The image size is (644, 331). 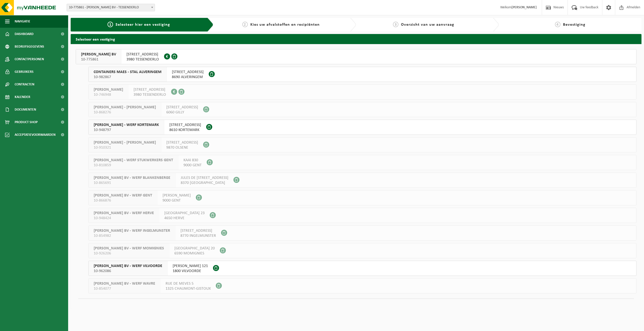 I want to click on span: 6590 MOMIGNIES, so click(x=194, y=254).